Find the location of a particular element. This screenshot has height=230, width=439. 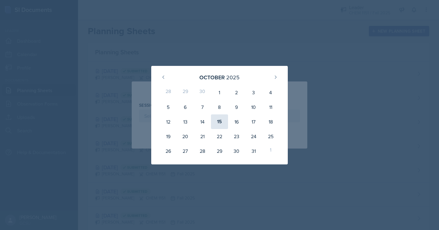

div: 8 is located at coordinates (220, 107).